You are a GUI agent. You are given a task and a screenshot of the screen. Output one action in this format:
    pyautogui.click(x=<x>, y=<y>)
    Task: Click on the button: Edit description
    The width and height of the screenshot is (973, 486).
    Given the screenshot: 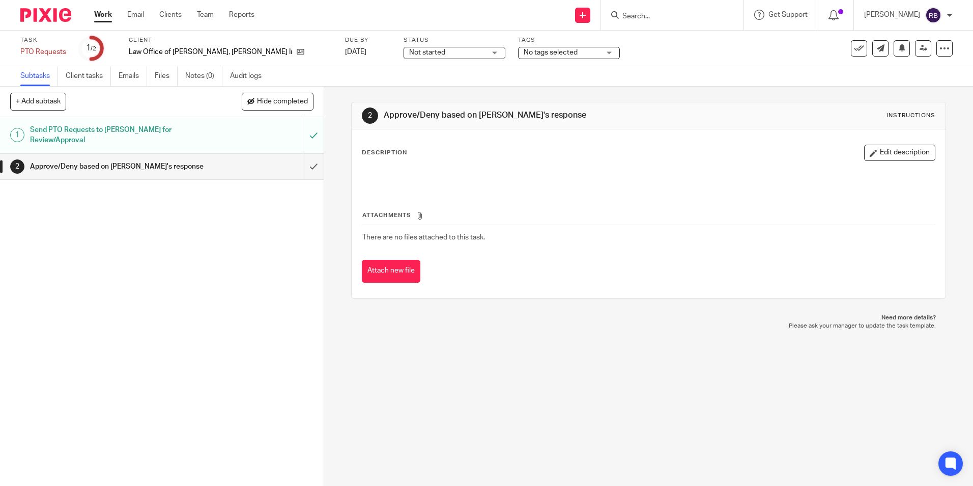 What is the action you would take?
    pyautogui.click(x=900, y=153)
    